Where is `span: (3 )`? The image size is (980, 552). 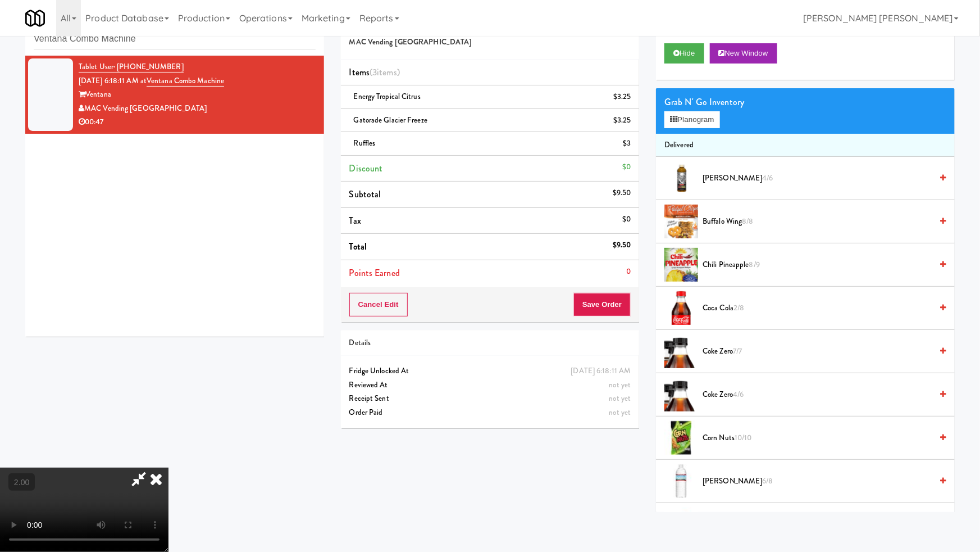 span: (3 ) is located at coordinates (385, 72).